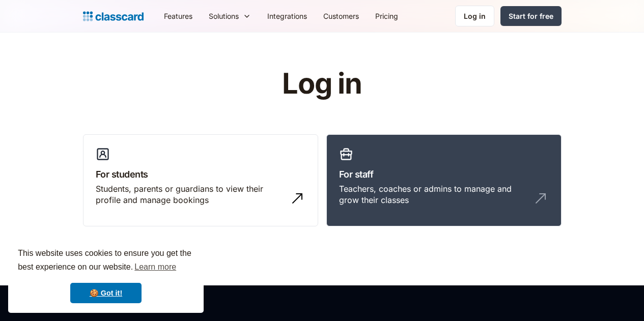 This screenshot has width=644, height=321. Describe the element at coordinates (387, 16) in the screenshot. I see `a: Pricing` at that location.